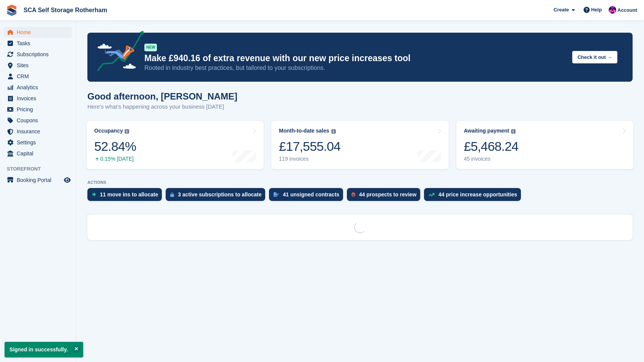 Image resolution: width=644 pixels, height=362 pixels. Describe the element at coordinates (108, 131) in the screenshot. I see `div: Occupancy` at that location.